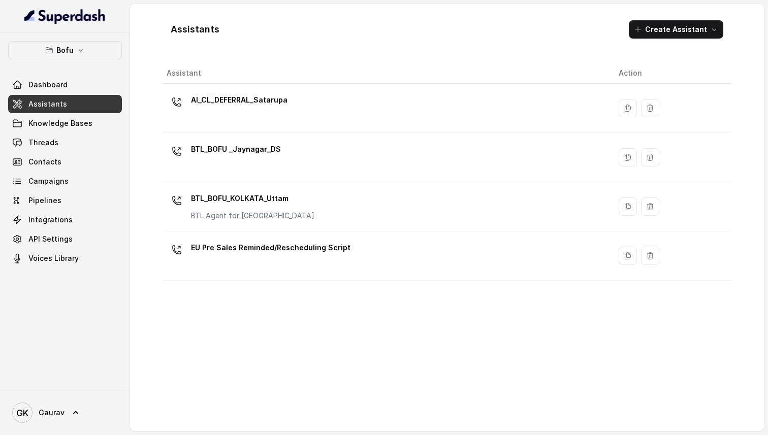 This screenshot has height=435, width=768. What do you see at coordinates (65, 16) in the screenshot?
I see `img: light.svg` at bounding box center [65, 16].